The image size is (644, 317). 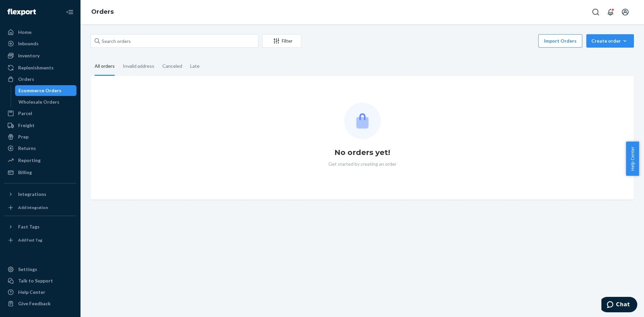 I want to click on a: Add Fast Tag, so click(x=40, y=240).